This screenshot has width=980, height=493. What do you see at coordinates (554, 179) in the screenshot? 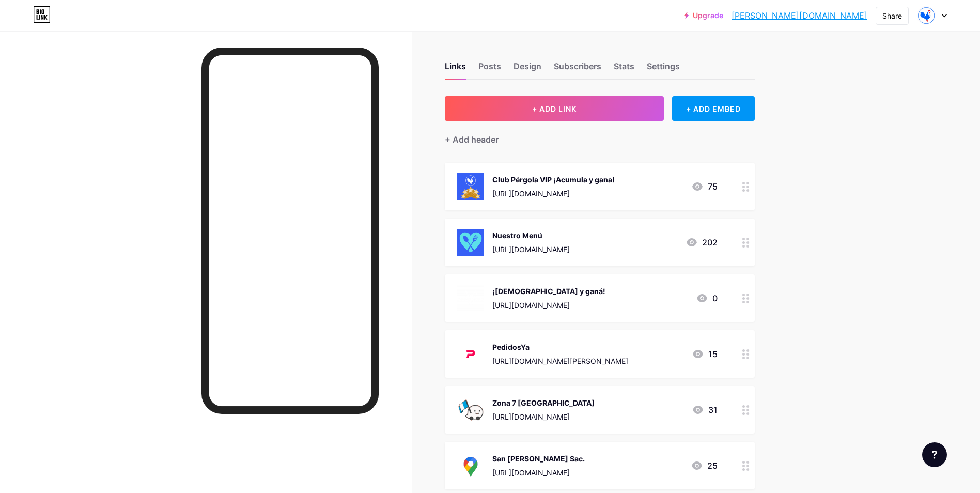
I see `div: Club Pérgola VIP ¡Acumula y gana!` at bounding box center [554, 179].